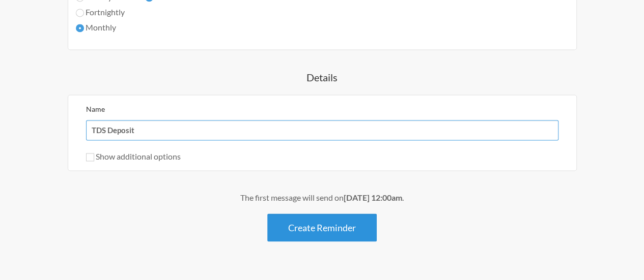  Describe the element at coordinates (322, 228) in the screenshot. I see `button: Create Reminder` at that location.